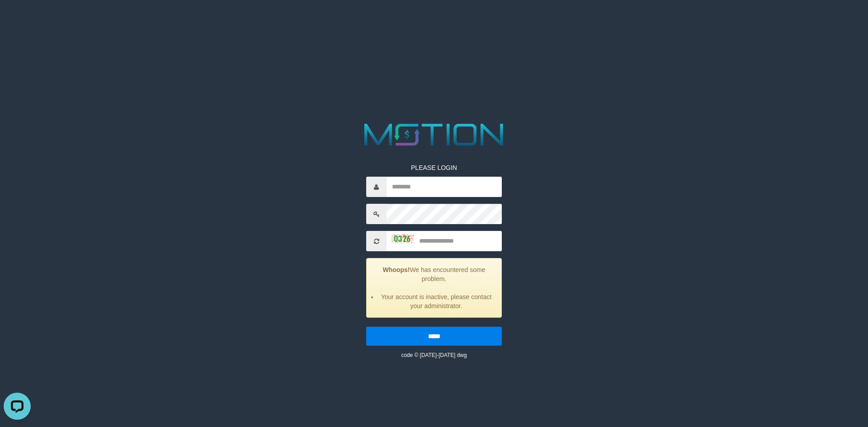  Describe the element at coordinates (434, 135) in the screenshot. I see `img: MOTION_logo.png` at that location.